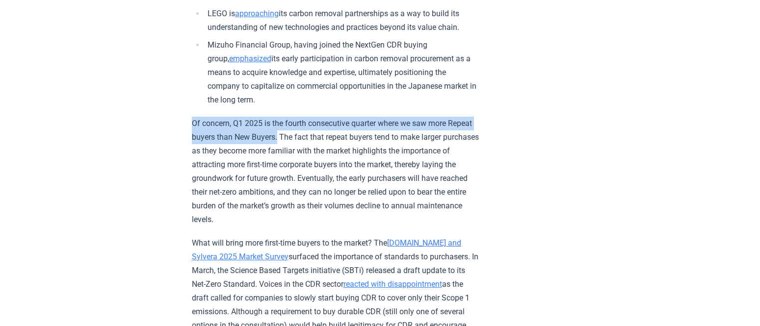  I want to click on li: Mizuho Financial Group, having joined the NextGen CDR buying group, its early participation in ca..., so click(341, 73).